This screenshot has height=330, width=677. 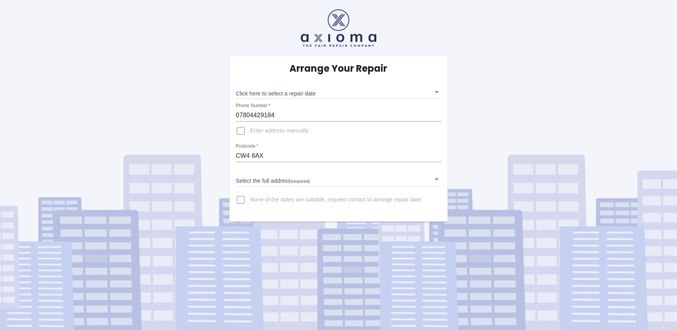 I want to click on span: None of the dates are suitable, request contact to arrange repair date., so click(x=336, y=200).